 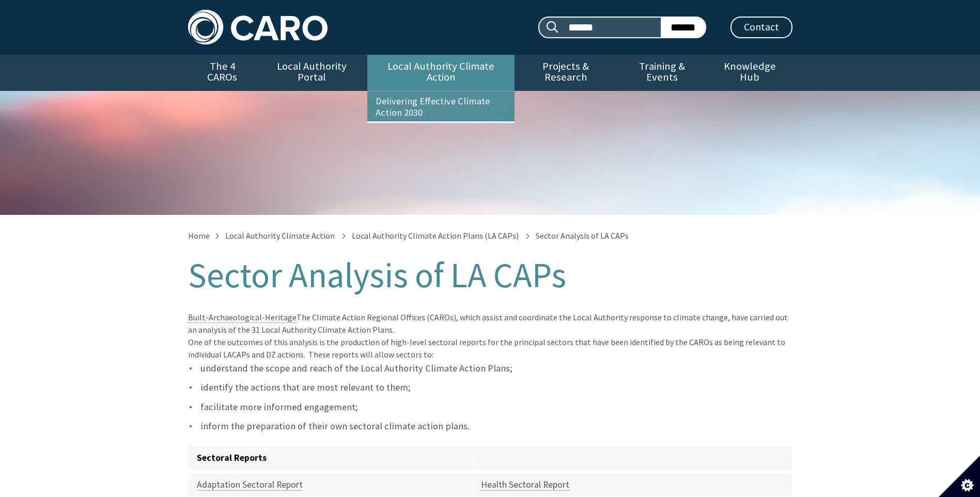 I want to click on a: The 4 CAROs, so click(x=223, y=72).